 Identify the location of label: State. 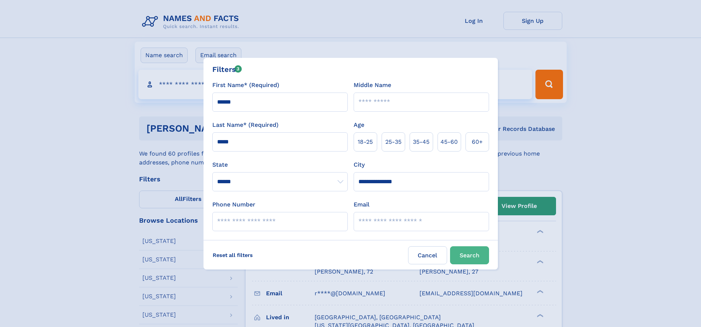
(280, 165).